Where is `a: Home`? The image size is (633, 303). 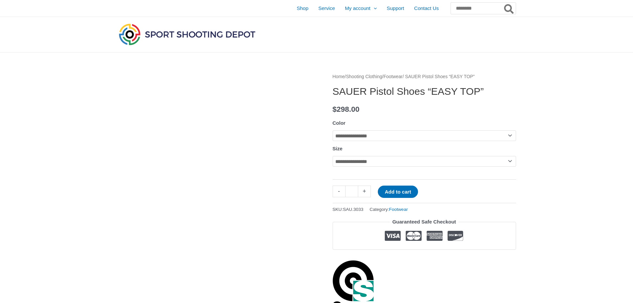 a: Home is located at coordinates (339, 76).